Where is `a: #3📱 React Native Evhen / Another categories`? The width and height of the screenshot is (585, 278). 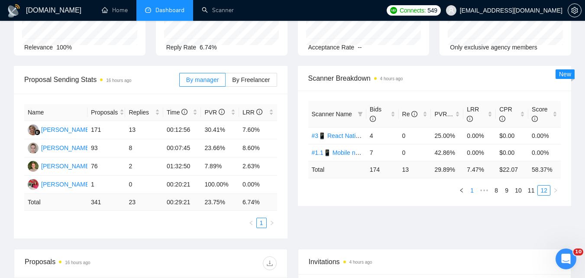
a: #3📱 React Native Evhen / Another categories is located at coordinates (374, 136).